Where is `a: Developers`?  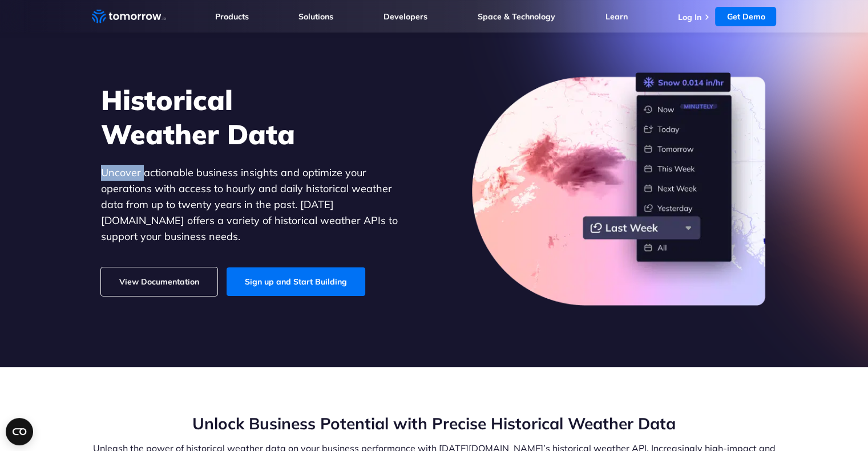 a: Developers is located at coordinates (405, 16).